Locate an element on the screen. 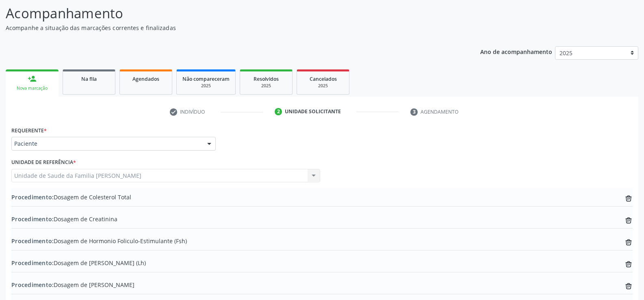  span: Cancelados is located at coordinates (323, 79).